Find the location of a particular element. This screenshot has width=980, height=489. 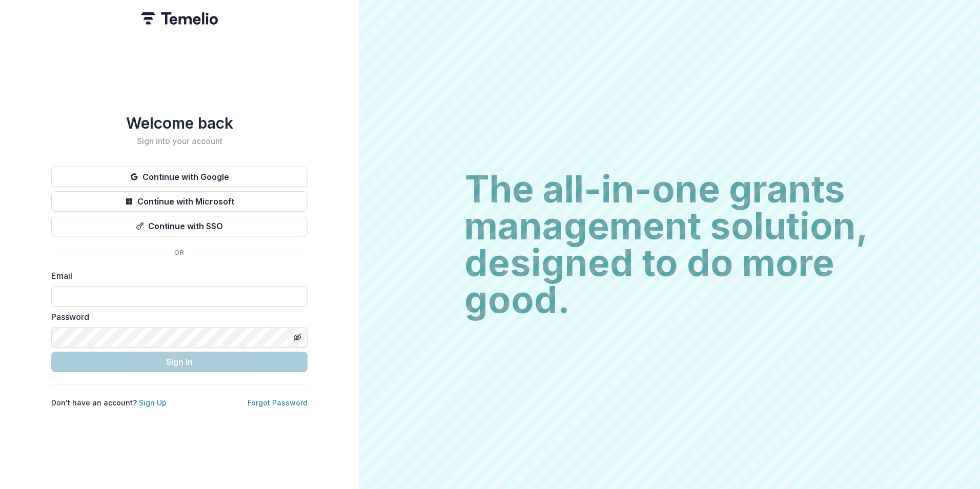

label: Password is located at coordinates (176, 317).